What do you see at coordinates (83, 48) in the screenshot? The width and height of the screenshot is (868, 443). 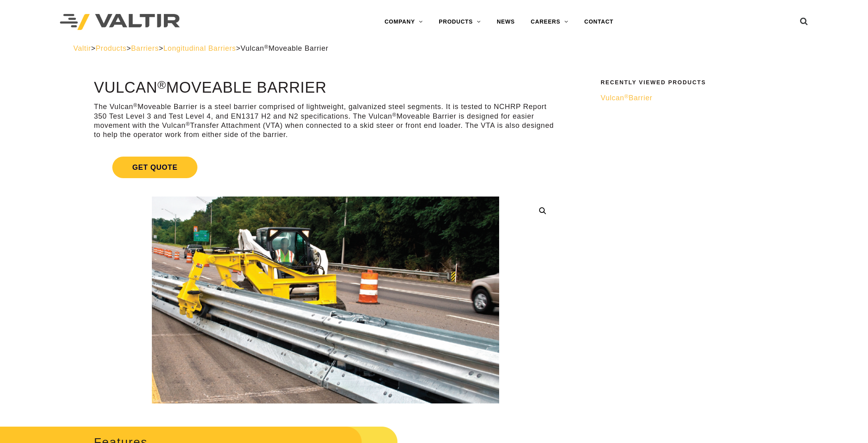 I see `span: Valtir` at bounding box center [83, 48].